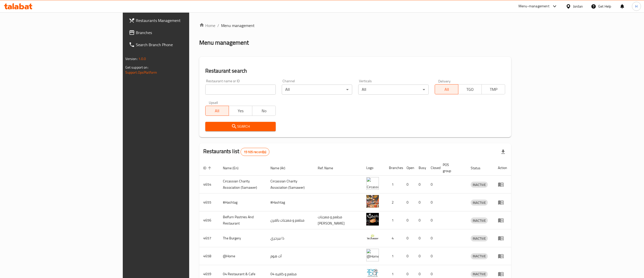 The width and height of the screenshot is (644, 278). Describe the element at coordinates (290, 220) in the screenshot. I see `td: مطعم و معجنات بالفرن` at that location.